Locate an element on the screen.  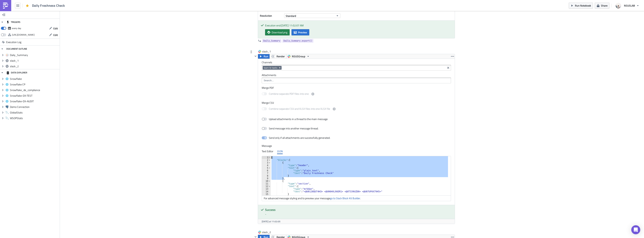
div: 1 is located at coordinates (266, 157).